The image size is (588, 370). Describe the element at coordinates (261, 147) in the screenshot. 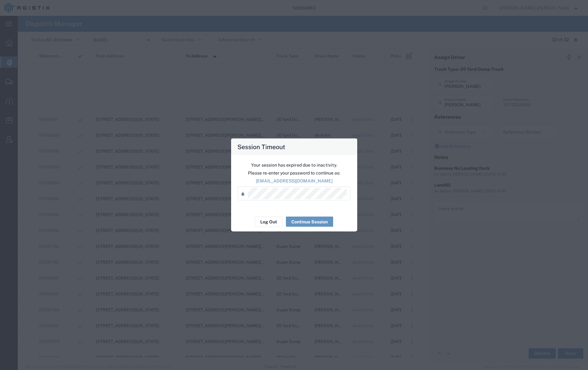

I see `h4: Session Timeout` at that location.